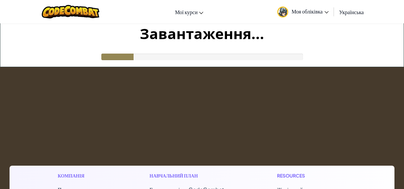 The height and width of the screenshot is (189, 404). What do you see at coordinates (186, 12) in the screenshot?
I see `span: Мої курси` at bounding box center [186, 12].